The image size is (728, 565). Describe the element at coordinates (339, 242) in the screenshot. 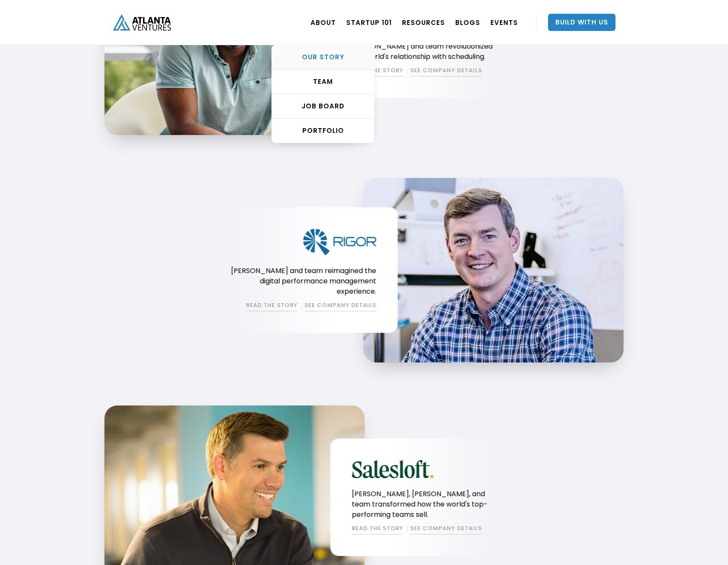

I see `img: Rigor Logo` at that location.